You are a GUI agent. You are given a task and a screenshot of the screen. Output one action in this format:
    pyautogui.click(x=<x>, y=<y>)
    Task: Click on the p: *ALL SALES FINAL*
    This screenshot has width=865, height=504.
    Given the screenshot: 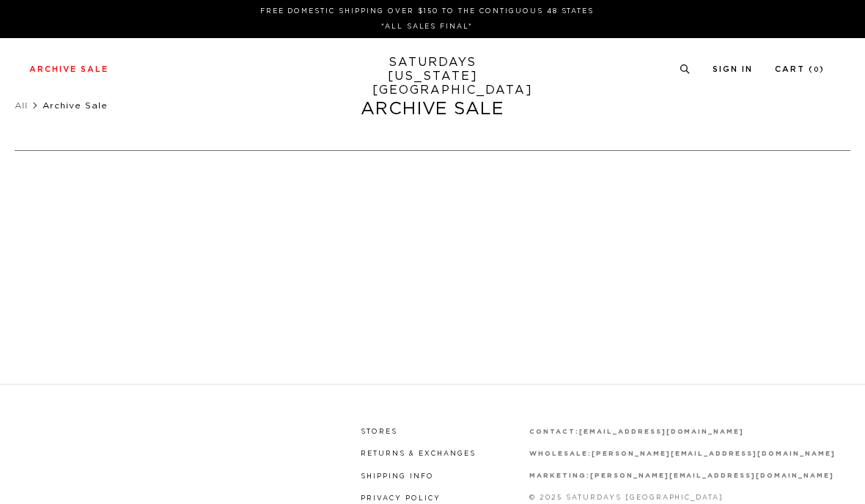 What is the action you would take?
    pyautogui.click(x=426, y=27)
    